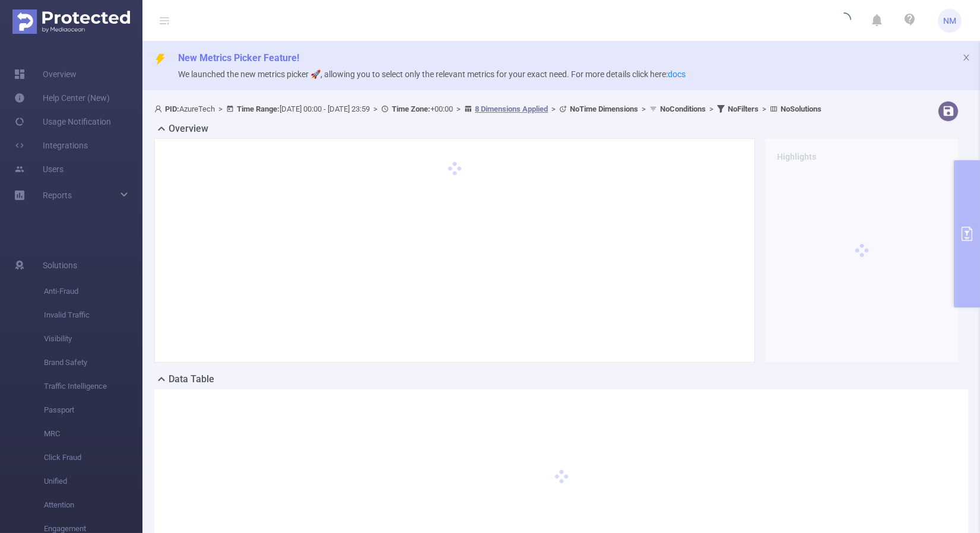 The height and width of the screenshot is (533, 980). What do you see at coordinates (38, 169) in the screenshot?
I see `a: Users` at bounding box center [38, 169].